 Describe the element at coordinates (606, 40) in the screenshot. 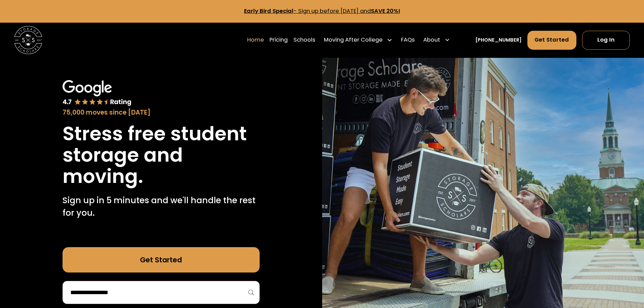

I see `a: Log In` at that location.